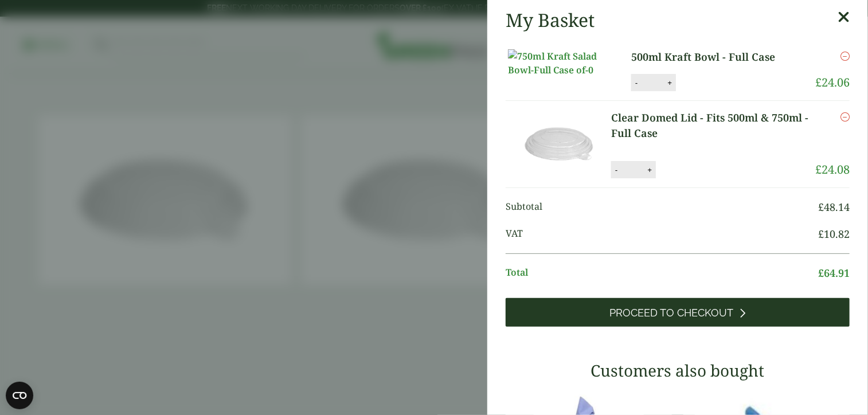  Describe the element at coordinates (713, 57) in the screenshot. I see `a: 500ml Kraft Bowl - Full Case` at that location.